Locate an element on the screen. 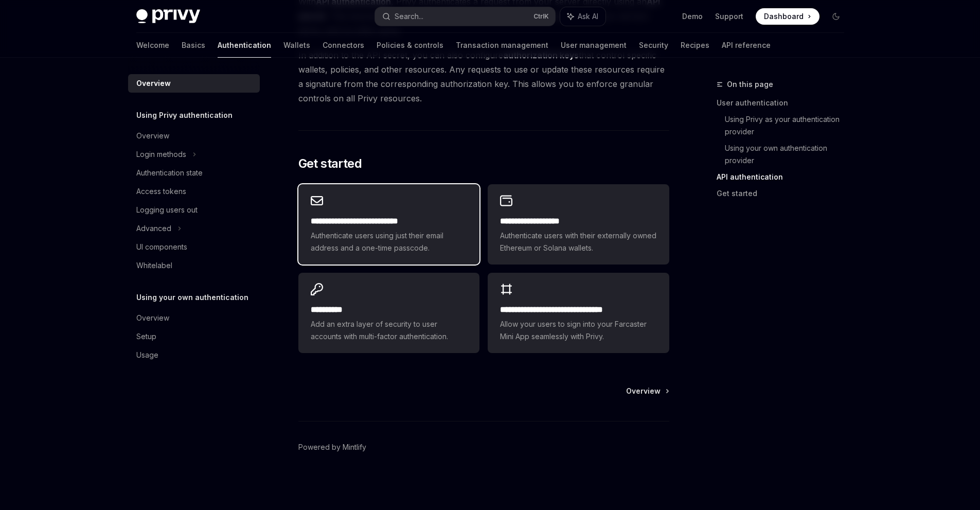 The height and width of the screenshot is (510, 980). button: Search...CtrlK is located at coordinates (465, 16).